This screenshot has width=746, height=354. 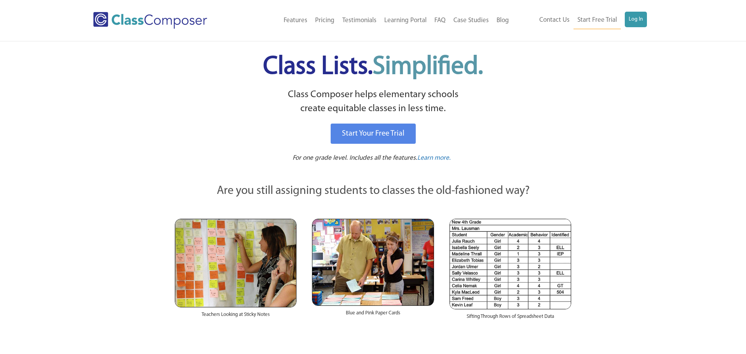 What do you see at coordinates (372, 262) in the screenshot?
I see `img: Blue and Pink Paper Cards` at bounding box center [372, 262].